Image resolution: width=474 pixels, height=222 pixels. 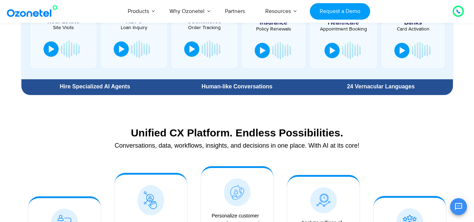 I want to click on div: Order Tracking, so click(x=204, y=28).